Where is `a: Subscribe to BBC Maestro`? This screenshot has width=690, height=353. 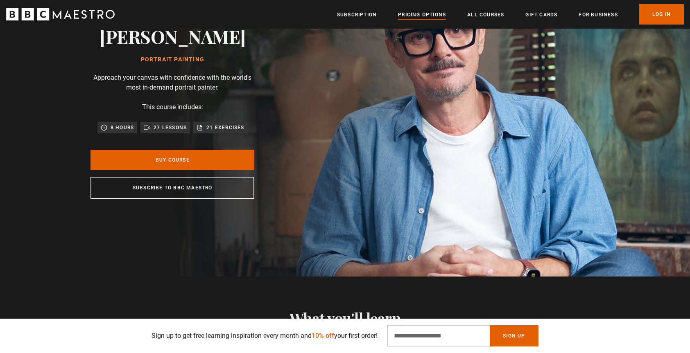
a: Subscribe to BBC Maestro is located at coordinates (172, 188).